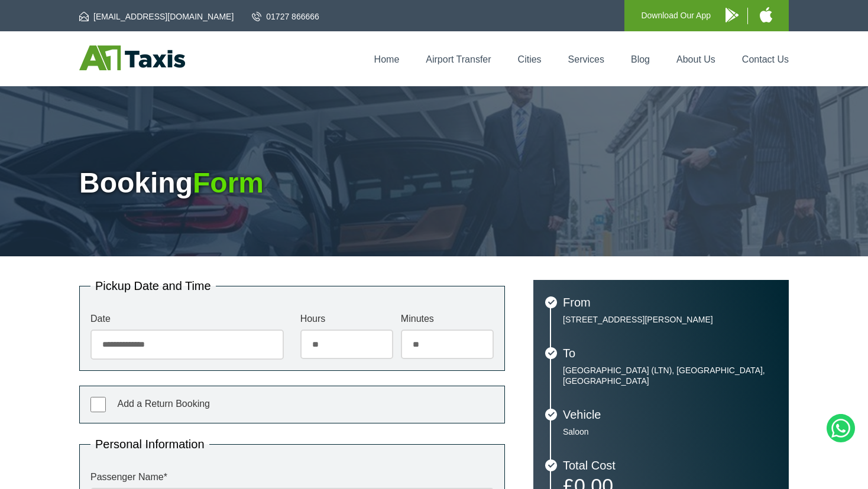 The width and height of the screenshot is (868, 489). What do you see at coordinates (765, 59) in the screenshot?
I see `a: Contact Us` at bounding box center [765, 59].